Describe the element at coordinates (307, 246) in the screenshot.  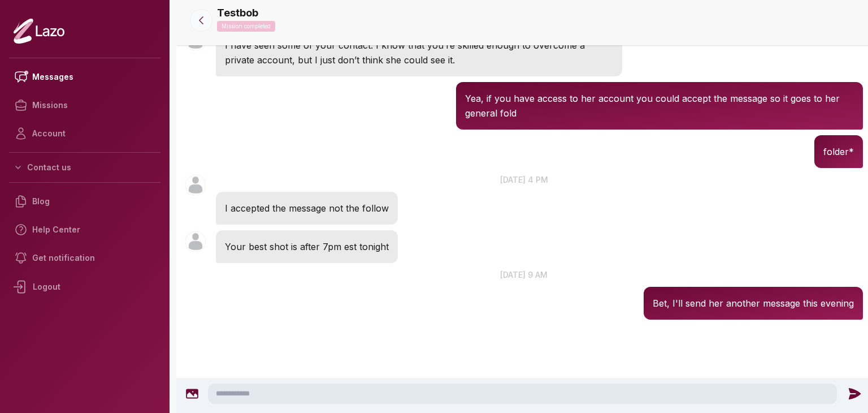
I see `p: Your best shot is after 7pm est tonight` at that location.